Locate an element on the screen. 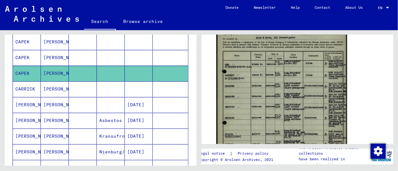  mat-cell: Kransufrn is located at coordinates (111, 136).